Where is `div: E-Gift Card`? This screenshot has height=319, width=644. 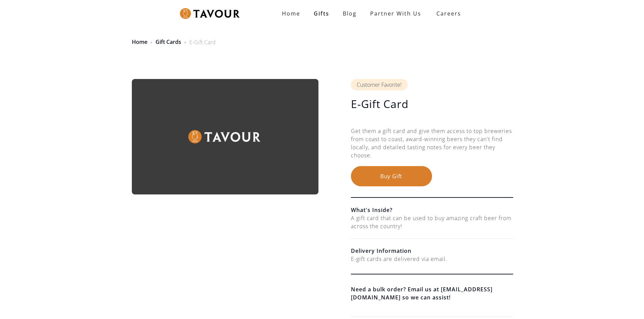
div: E-Gift Card is located at coordinates (202, 42).